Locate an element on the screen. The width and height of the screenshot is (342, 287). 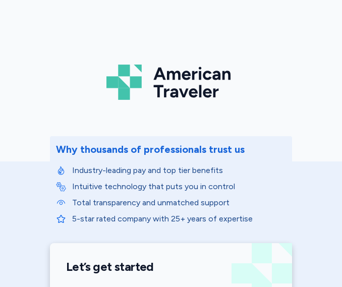
img: Logo is located at coordinates (171, 82).